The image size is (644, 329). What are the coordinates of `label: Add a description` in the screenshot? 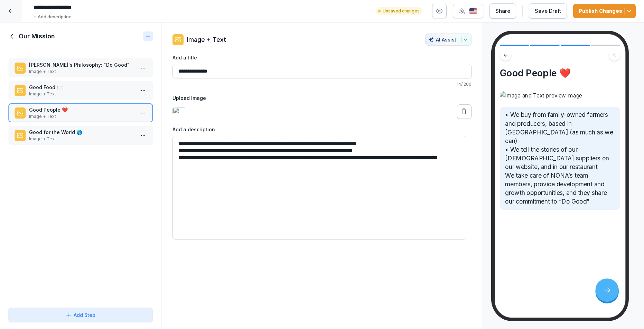 It's located at (322, 129).